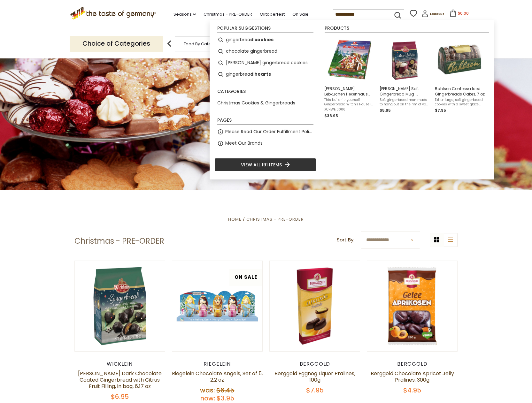  Describe the element at coordinates (349, 78) in the screenshot. I see `li: Weiss Lebkuchen Hexenhaus Build-It-Yourself Gingerbread House with Gummies, 31.75 oz` at that location.